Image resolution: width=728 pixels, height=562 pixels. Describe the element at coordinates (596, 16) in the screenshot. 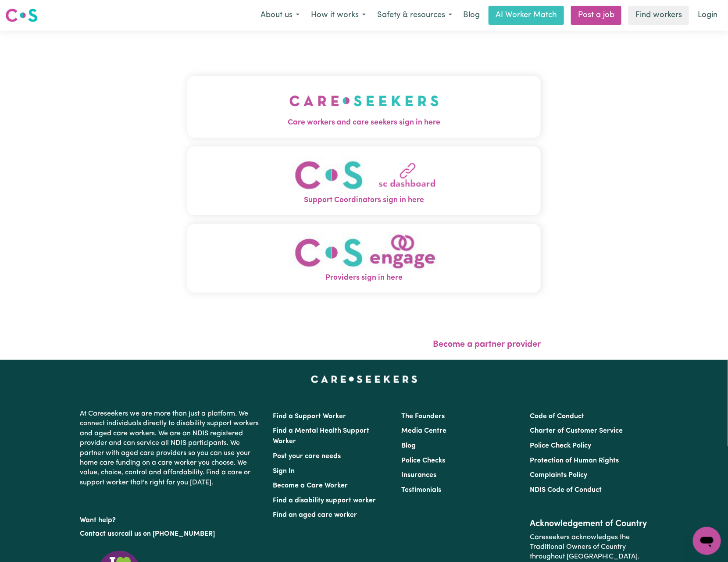

I see `a: Post a job` at that location.